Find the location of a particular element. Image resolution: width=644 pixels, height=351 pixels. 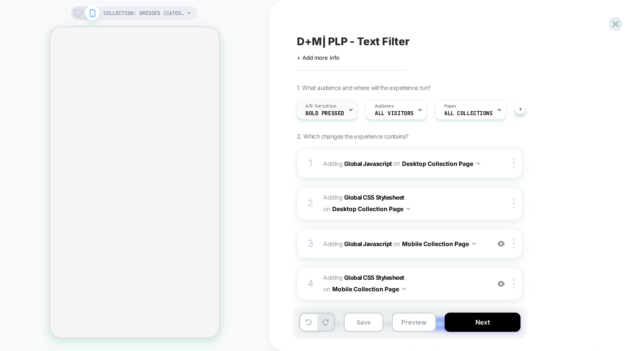

span: All Visitors is located at coordinates (394, 113).